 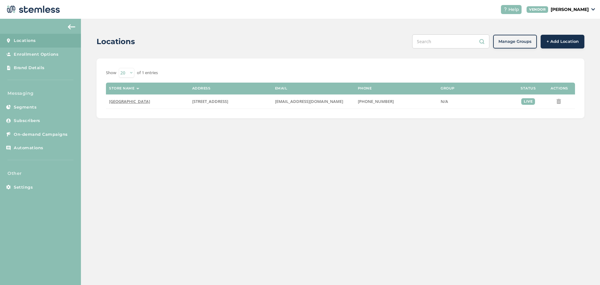 I want to click on span: Brand Details, so click(x=29, y=68).